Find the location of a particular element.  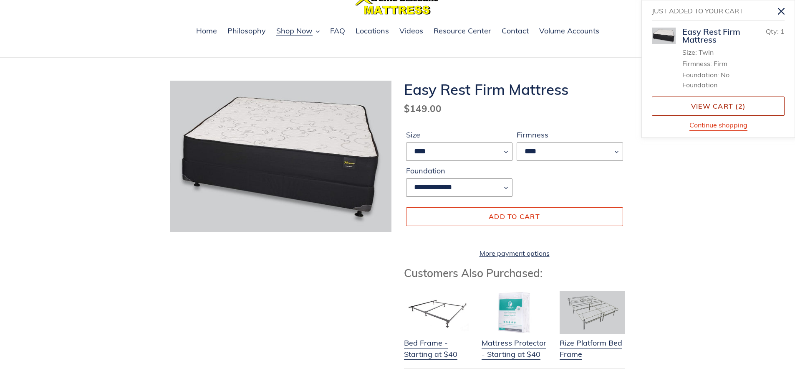

img: Bed Frame is located at coordinates (437, 312).